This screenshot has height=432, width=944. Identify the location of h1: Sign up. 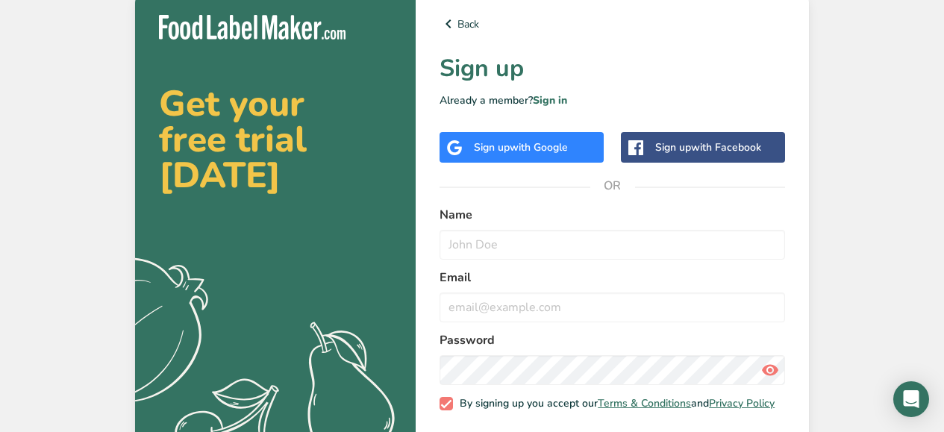
(612, 69).